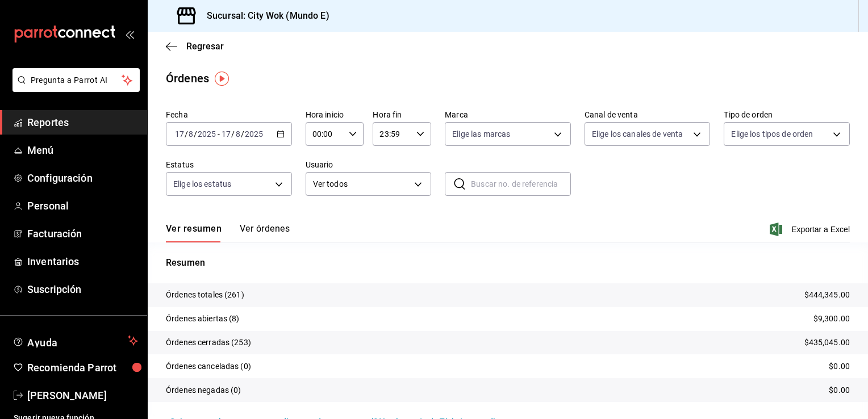 Image resolution: width=868 pixels, height=419 pixels. I want to click on span: Configuración, so click(82, 178).